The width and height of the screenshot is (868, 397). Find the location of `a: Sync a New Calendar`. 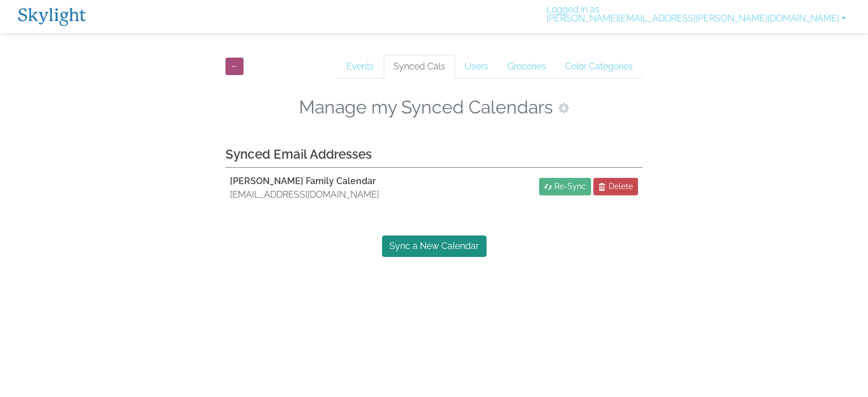

a: Sync a New Calendar is located at coordinates (434, 246).